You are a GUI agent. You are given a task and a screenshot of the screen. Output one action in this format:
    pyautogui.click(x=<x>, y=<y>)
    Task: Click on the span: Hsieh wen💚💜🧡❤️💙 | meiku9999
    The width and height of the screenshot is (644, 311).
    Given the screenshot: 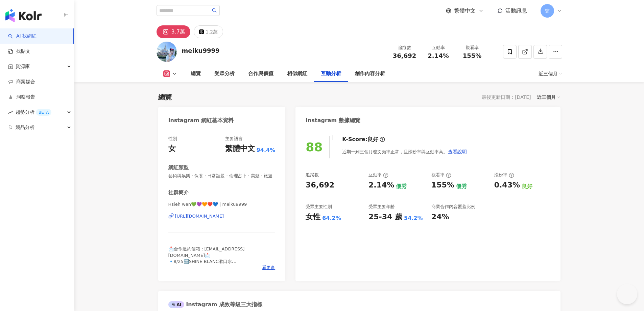 What is the action you would take?
    pyautogui.click(x=222, y=204)
    